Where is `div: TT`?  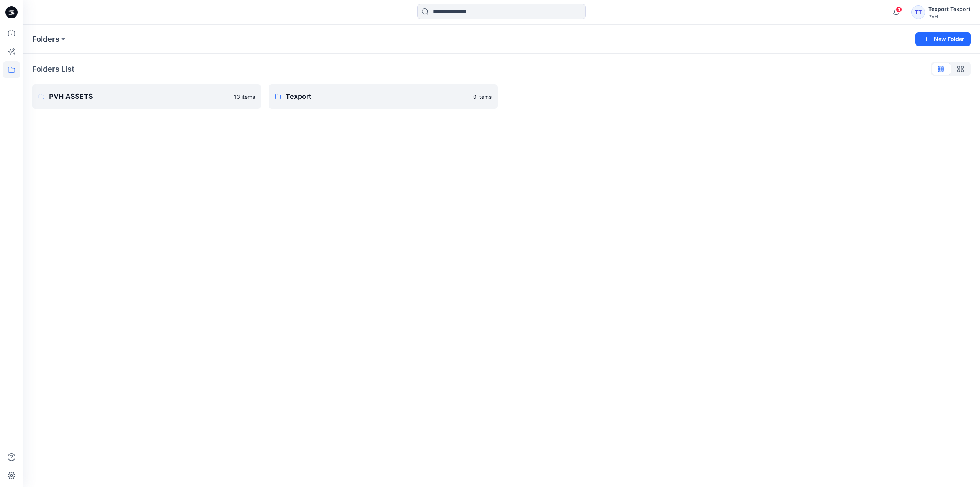
div: TT is located at coordinates (919, 13).